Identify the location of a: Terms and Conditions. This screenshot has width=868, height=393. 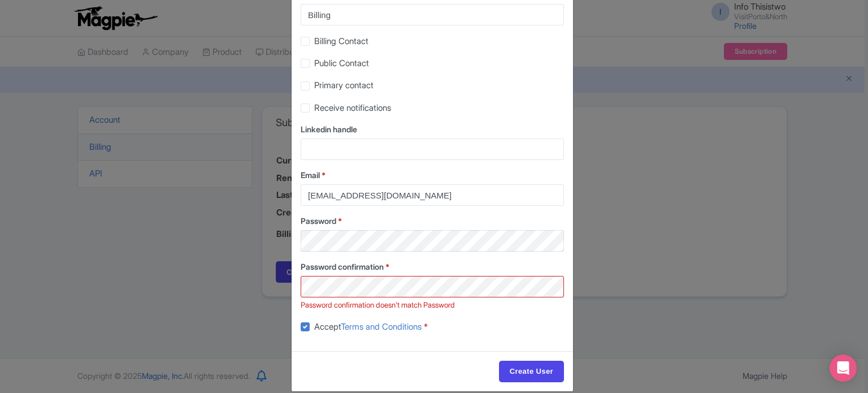
(381, 326).